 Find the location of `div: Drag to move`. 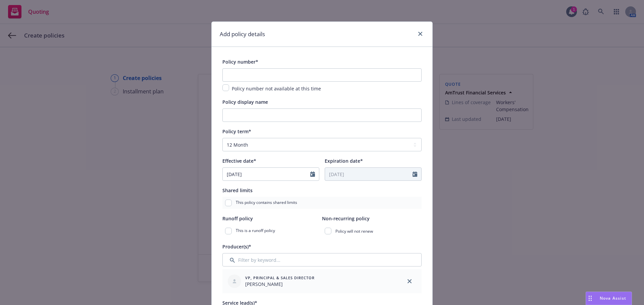

div: Drag to move is located at coordinates (590, 299).